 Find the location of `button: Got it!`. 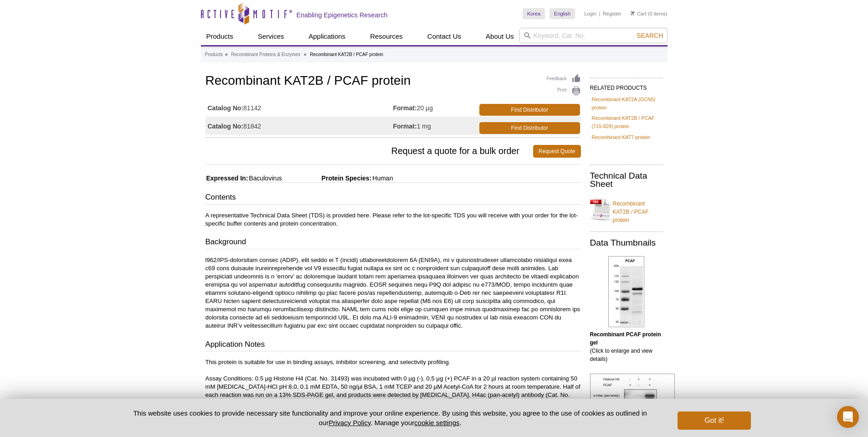

button: Got it! is located at coordinates (714, 421).